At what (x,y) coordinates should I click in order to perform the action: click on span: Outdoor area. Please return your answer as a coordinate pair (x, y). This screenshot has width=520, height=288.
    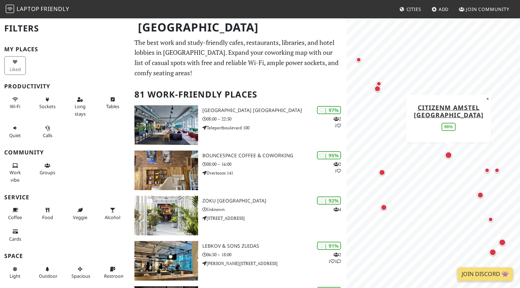
    Looking at the image, I should click on (48, 276).